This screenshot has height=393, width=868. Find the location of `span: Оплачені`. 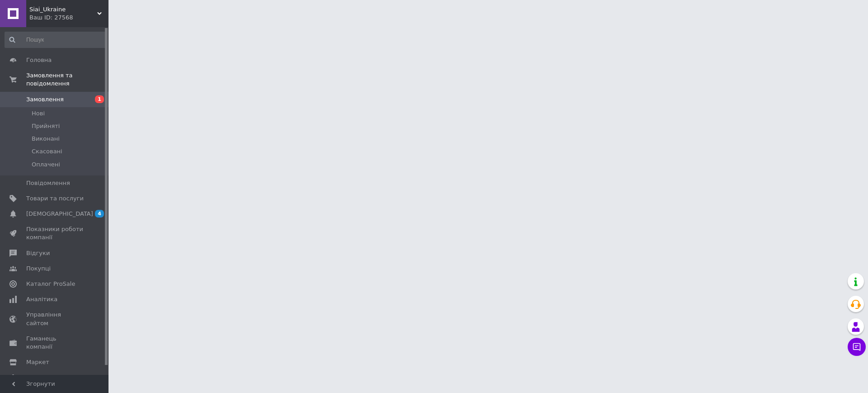

span: Оплачені is located at coordinates (46, 164).